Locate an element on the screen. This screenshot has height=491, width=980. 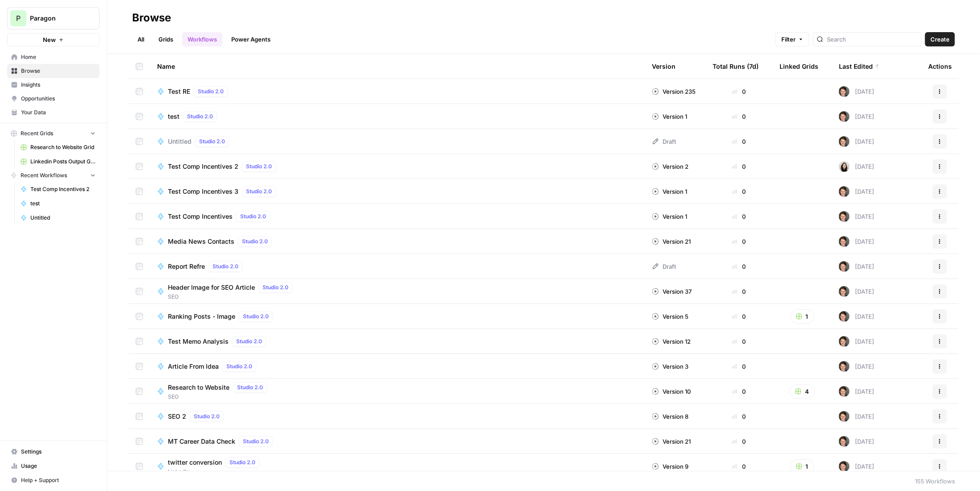
div: Version 235 is located at coordinates (674, 91).